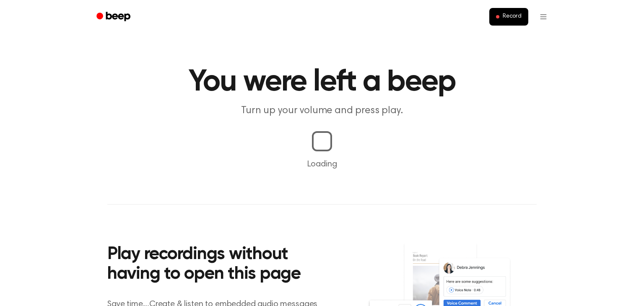  I want to click on h2: Play recordings without having to open this page, so click(220, 265).